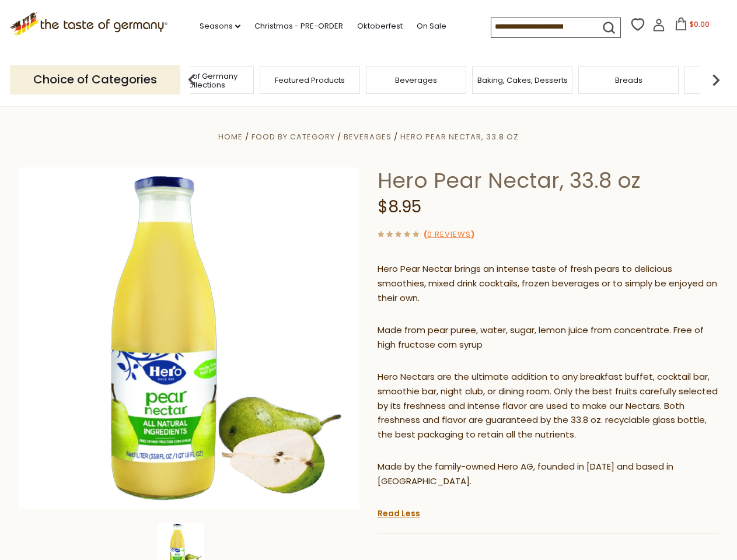 The image size is (737, 560). What do you see at coordinates (310, 80) in the screenshot?
I see `a: Featured Products` at bounding box center [310, 80].